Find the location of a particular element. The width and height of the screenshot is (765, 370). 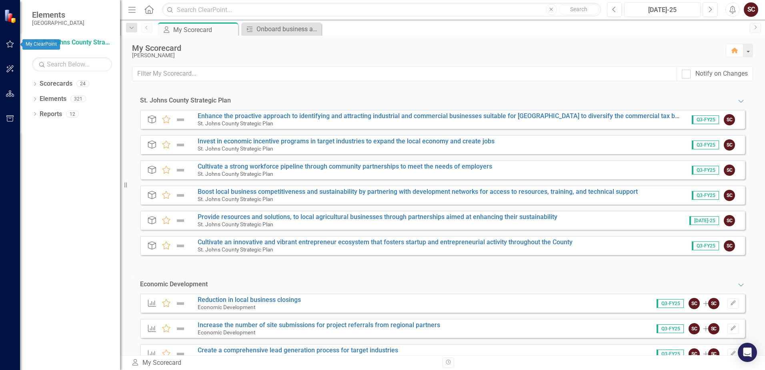

div: 321 is located at coordinates (78, 99).